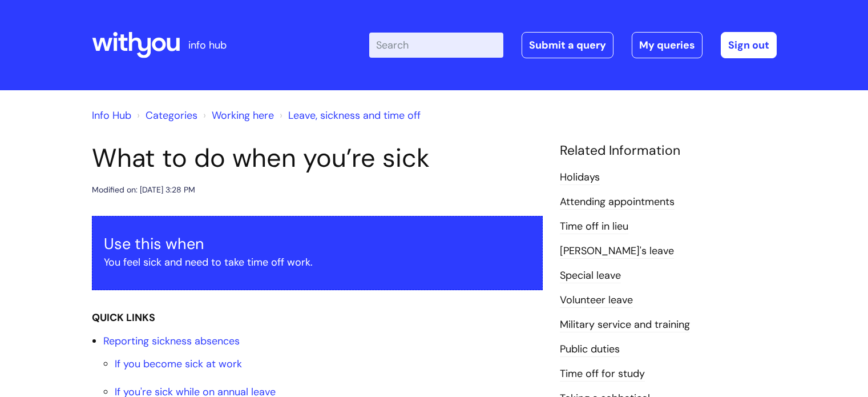 The height and width of the screenshot is (397, 868). I want to click on a: Time off for study, so click(602, 374).